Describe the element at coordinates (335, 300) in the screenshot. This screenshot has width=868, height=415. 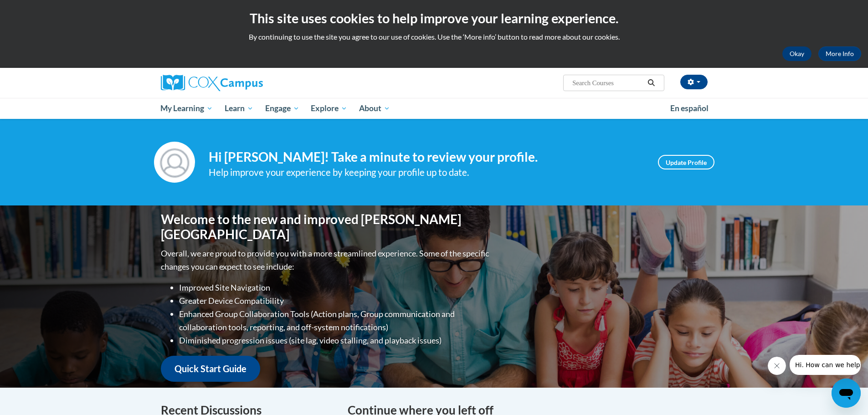
I see `li: Greater Device Compatibility` at that location.